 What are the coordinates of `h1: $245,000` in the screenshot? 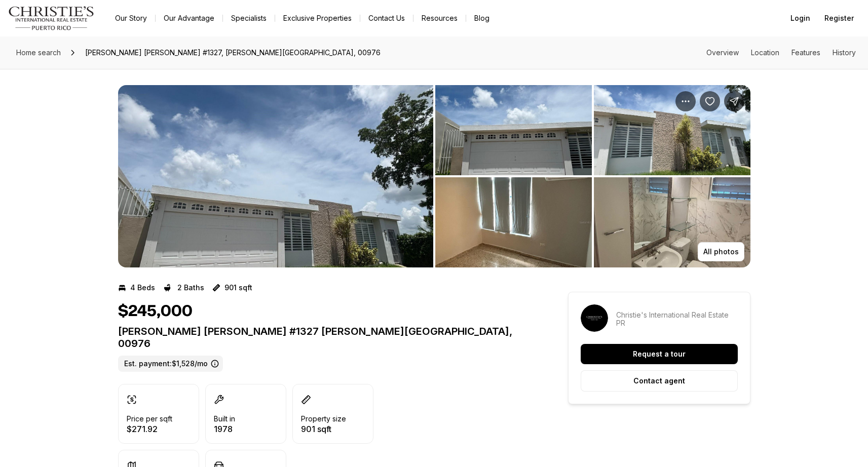 It's located at (155, 311).